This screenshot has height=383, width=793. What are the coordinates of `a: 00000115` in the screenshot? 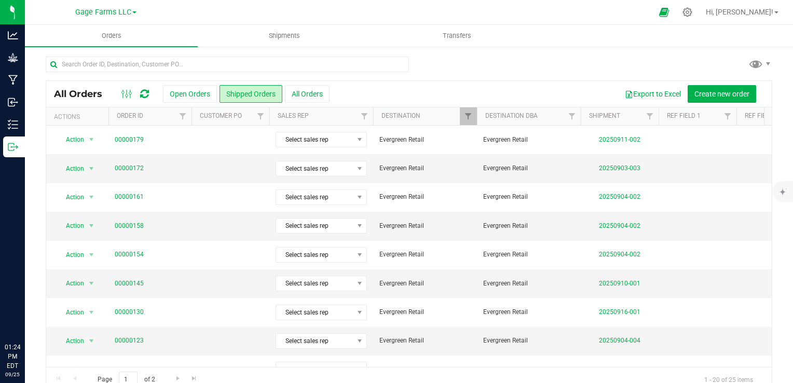 It's located at (129, 370).